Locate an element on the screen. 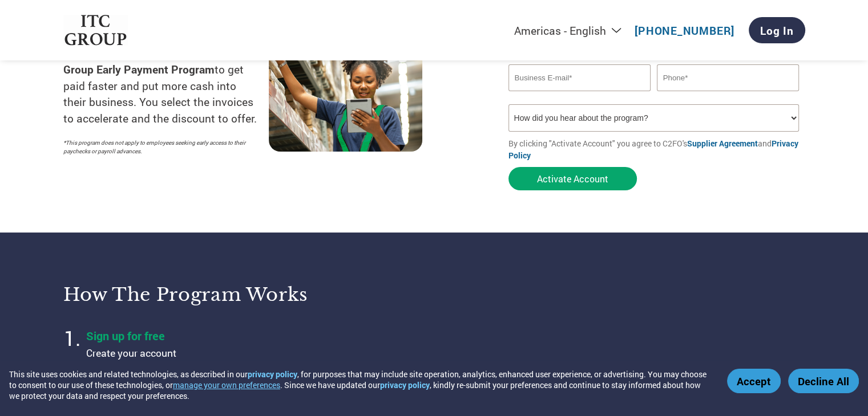 The image size is (868, 416). a: Supplier Agreement is located at coordinates (723, 143).